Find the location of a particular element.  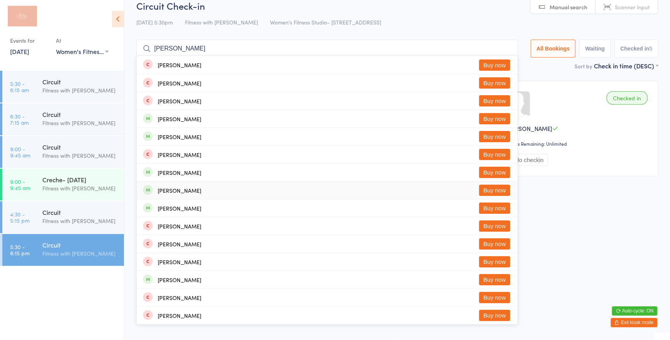

time: 5:30 - 6:15 am is located at coordinates (19, 87).